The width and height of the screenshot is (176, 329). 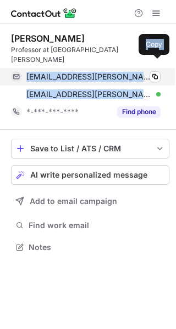 I want to click on button: save-profile-one-click, so click(x=90, y=149).